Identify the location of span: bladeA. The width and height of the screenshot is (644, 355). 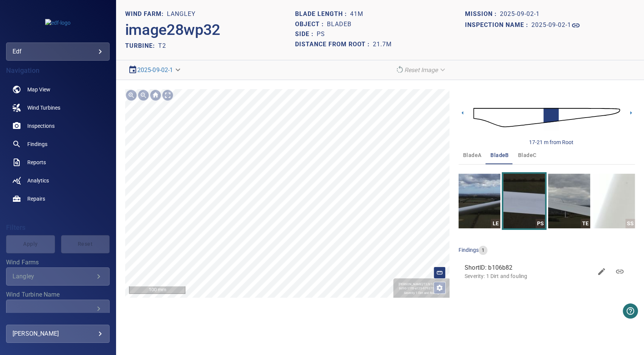
(472, 155).